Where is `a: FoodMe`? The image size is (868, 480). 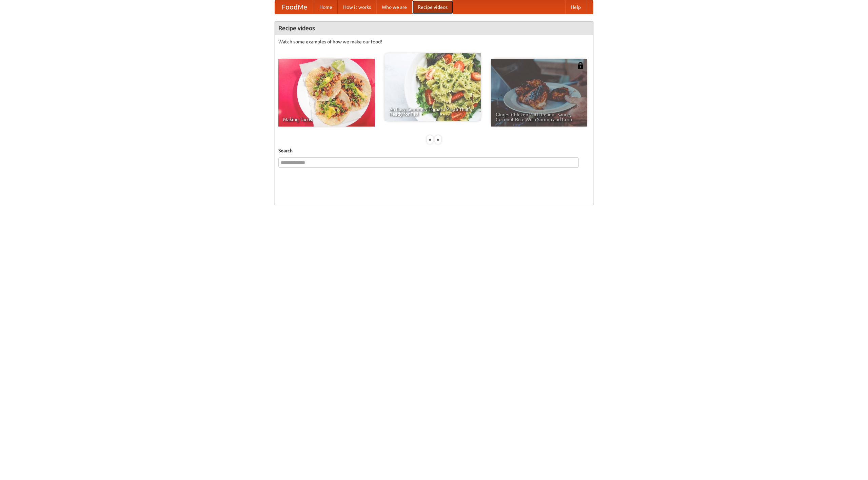 a: FoodMe is located at coordinates (294, 7).